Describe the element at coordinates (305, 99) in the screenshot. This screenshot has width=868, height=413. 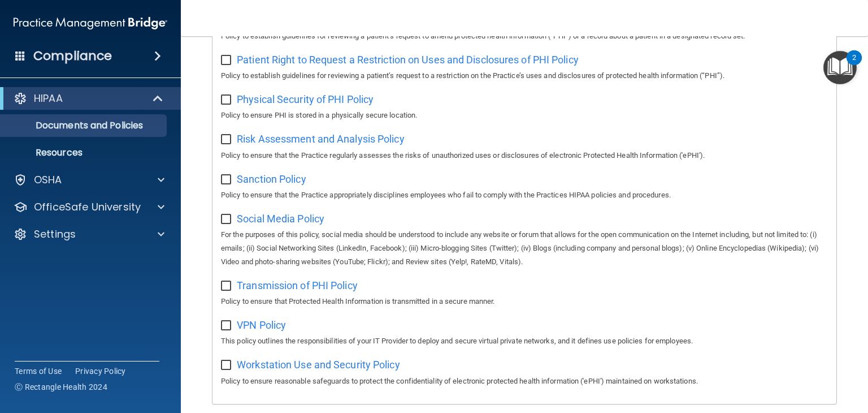
I see `span: Physical Security of PHI Policy` at that location.